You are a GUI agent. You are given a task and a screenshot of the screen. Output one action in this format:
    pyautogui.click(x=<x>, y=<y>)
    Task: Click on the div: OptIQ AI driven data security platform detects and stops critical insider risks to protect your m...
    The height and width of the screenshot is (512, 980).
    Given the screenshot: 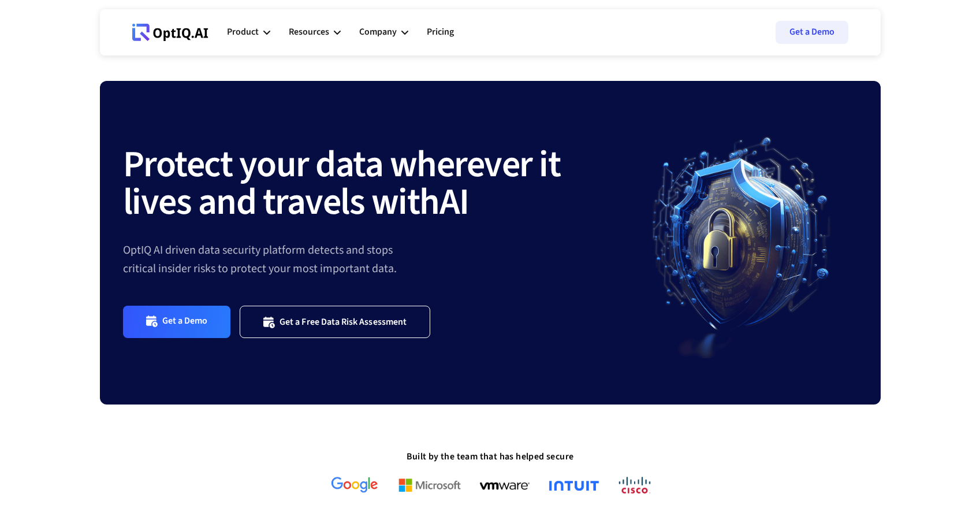 What is the action you would take?
    pyautogui.click(x=375, y=259)
    